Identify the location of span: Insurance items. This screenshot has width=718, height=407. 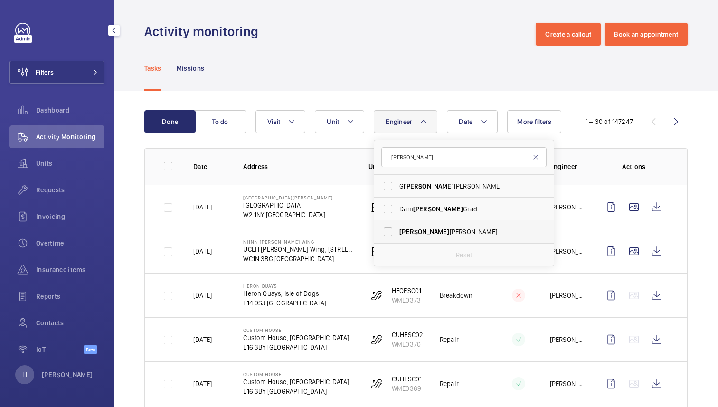
(70, 270).